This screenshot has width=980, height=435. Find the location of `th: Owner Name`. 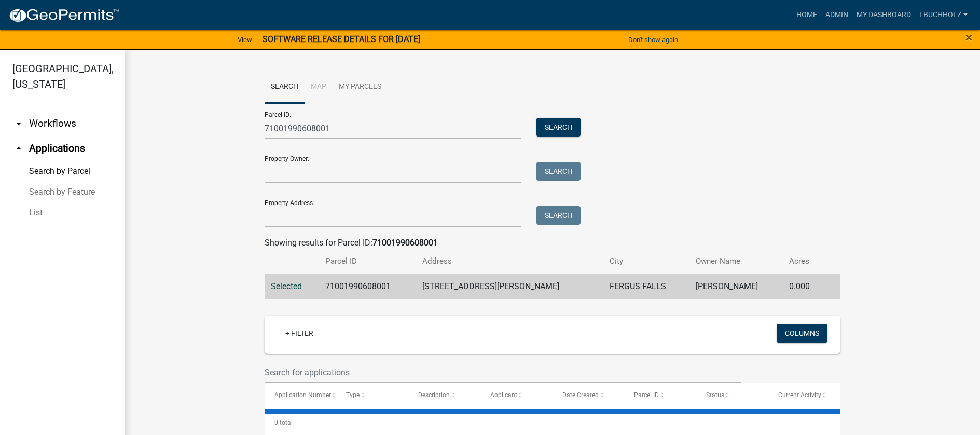

th: Owner Name is located at coordinates (736, 261).